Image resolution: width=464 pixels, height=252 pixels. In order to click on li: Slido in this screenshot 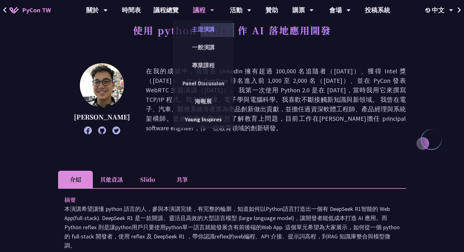, I will do `click(147, 179)`.